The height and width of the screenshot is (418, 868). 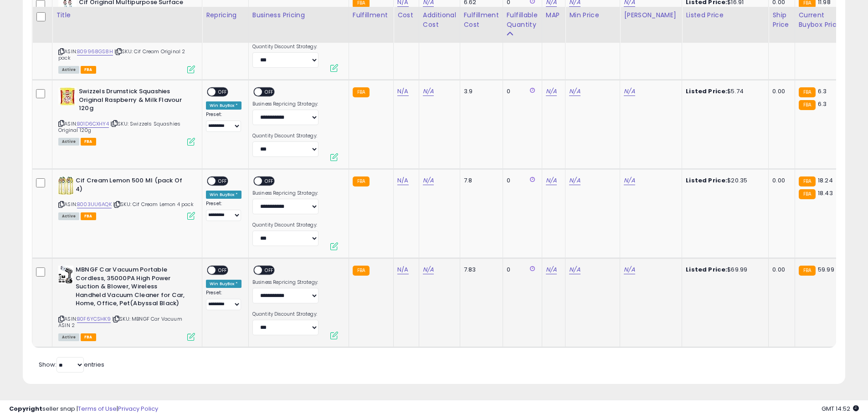 What do you see at coordinates (120, 323) in the screenshot?
I see `span: | SKU: MBNGF Car Vacuum ASIN 2` at bounding box center [120, 323].